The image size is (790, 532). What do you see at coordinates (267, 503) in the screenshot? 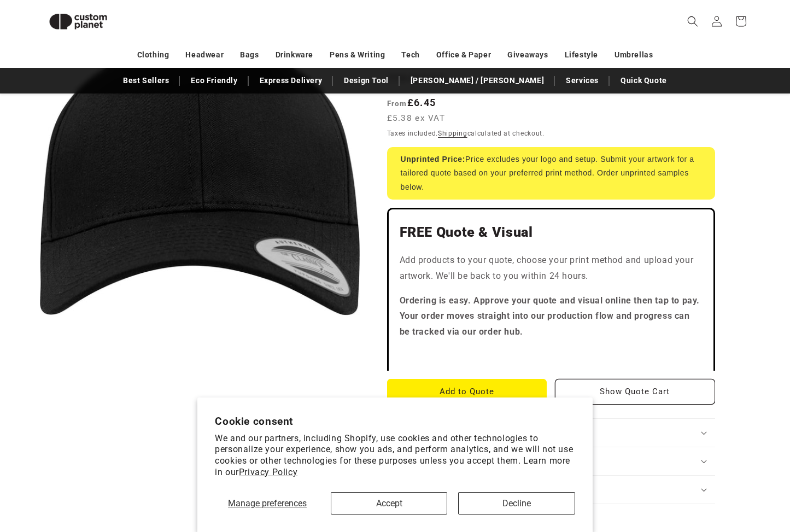
I see `button: Manage preferences` at bounding box center [267, 503].